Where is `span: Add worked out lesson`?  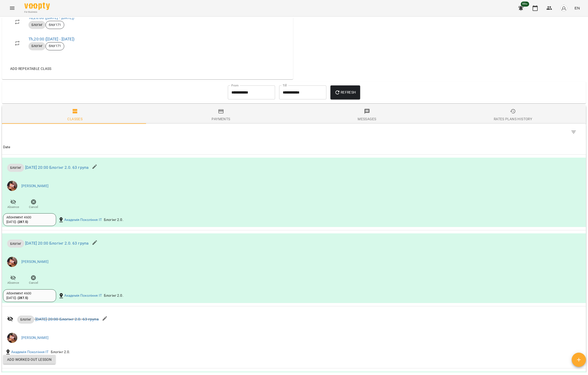
span: Add worked out lesson is located at coordinates (29, 359).